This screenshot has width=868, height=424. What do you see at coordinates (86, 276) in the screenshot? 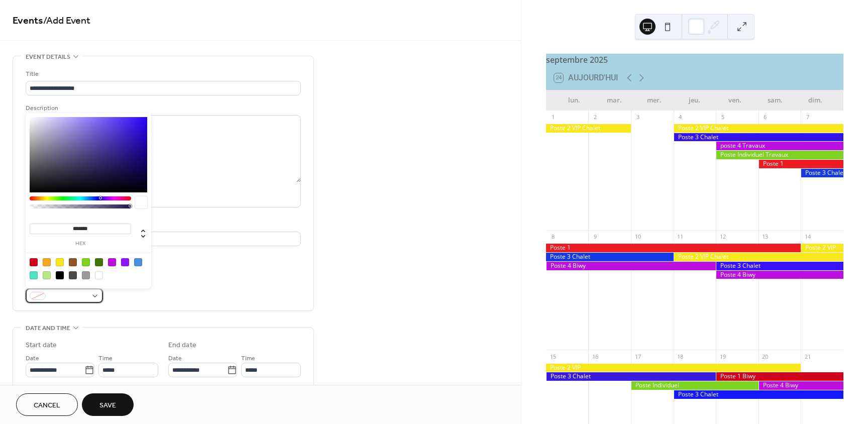
I see `div: #9B9B9B` at bounding box center [86, 276].